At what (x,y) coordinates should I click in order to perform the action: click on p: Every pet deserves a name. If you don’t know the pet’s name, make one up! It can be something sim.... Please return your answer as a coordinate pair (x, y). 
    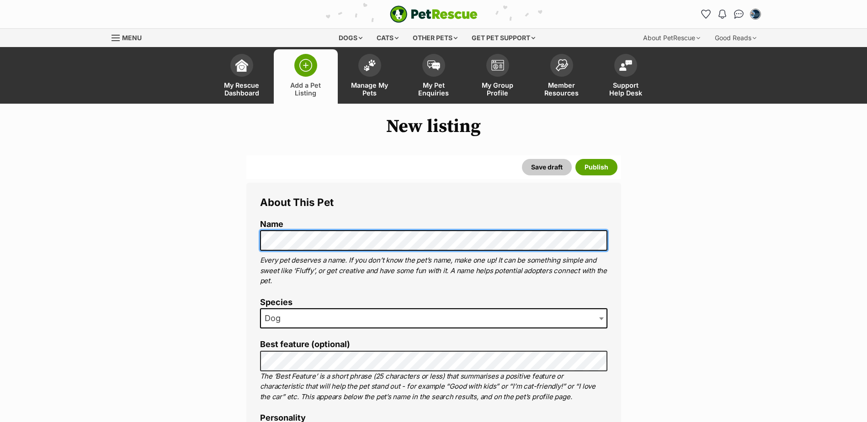
    Looking at the image, I should click on (434, 271).